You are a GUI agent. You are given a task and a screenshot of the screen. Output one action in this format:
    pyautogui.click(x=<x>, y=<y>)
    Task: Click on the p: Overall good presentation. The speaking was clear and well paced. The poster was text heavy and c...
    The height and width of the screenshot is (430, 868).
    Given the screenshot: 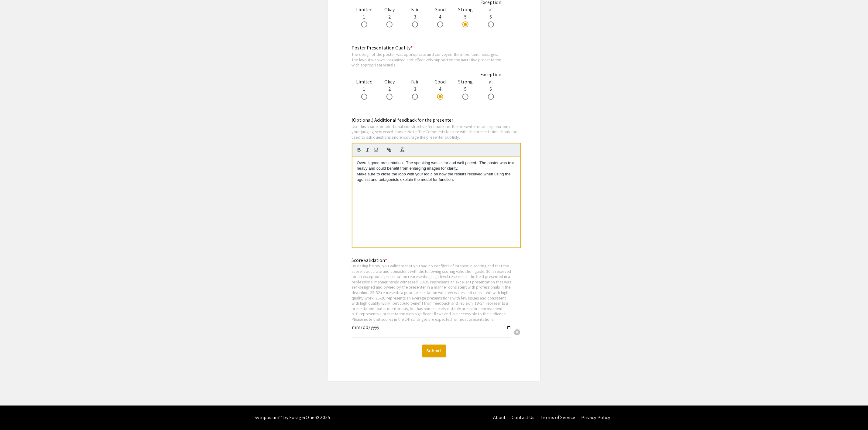 What is the action you would take?
    pyautogui.click(x=436, y=165)
    